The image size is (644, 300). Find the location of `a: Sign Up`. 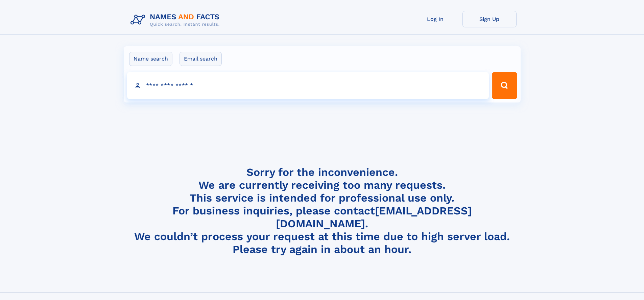

a: Sign Up is located at coordinates (490, 19).